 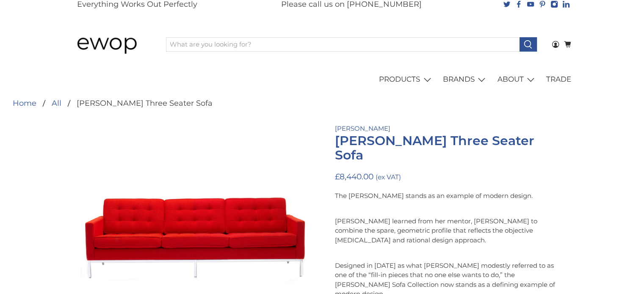 What do you see at coordinates (517, 80) in the screenshot?
I see `a: ABOUT` at bounding box center [517, 80].